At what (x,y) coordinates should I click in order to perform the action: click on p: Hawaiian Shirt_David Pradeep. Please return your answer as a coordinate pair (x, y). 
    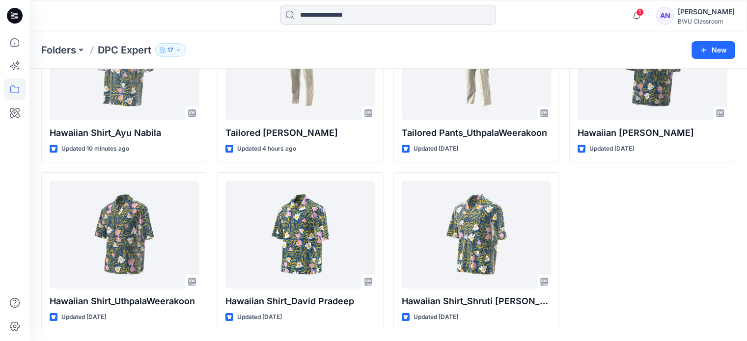
    Looking at the image, I should click on (300, 302).